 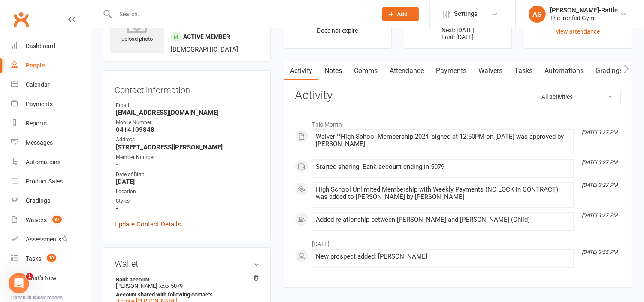 I want to click on div: Tasks, so click(x=34, y=259).